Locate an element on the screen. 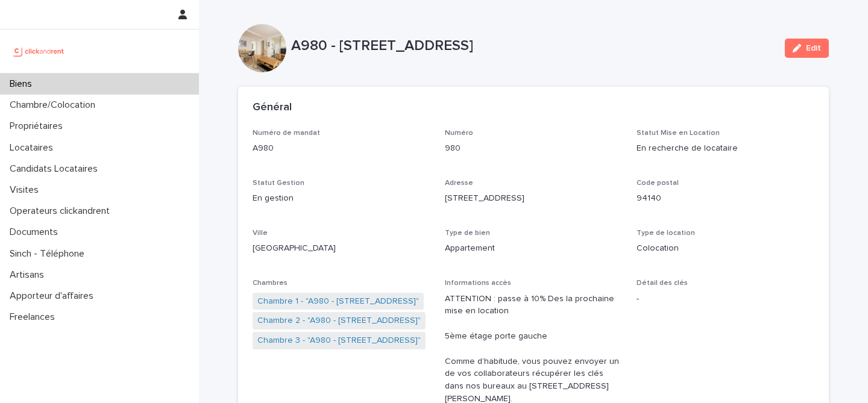 This screenshot has width=868, height=403. p: Sinch - Téléphone is located at coordinates (50, 254).